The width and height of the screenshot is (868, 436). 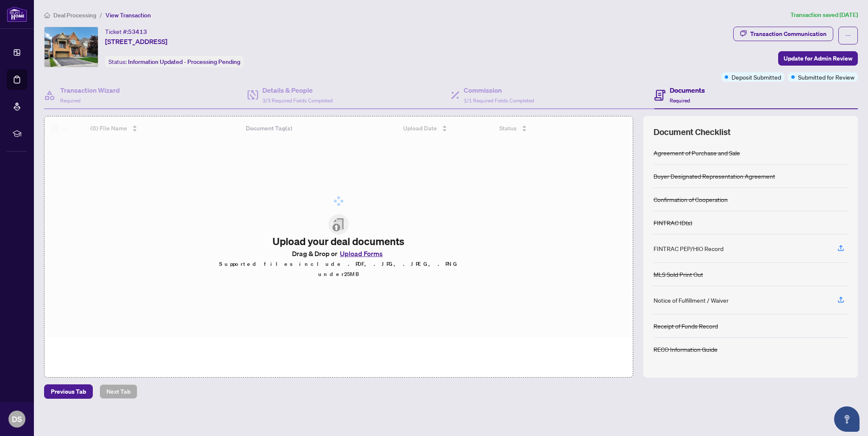 What do you see at coordinates (17, 14) in the screenshot?
I see `img: logo` at bounding box center [17, 14].